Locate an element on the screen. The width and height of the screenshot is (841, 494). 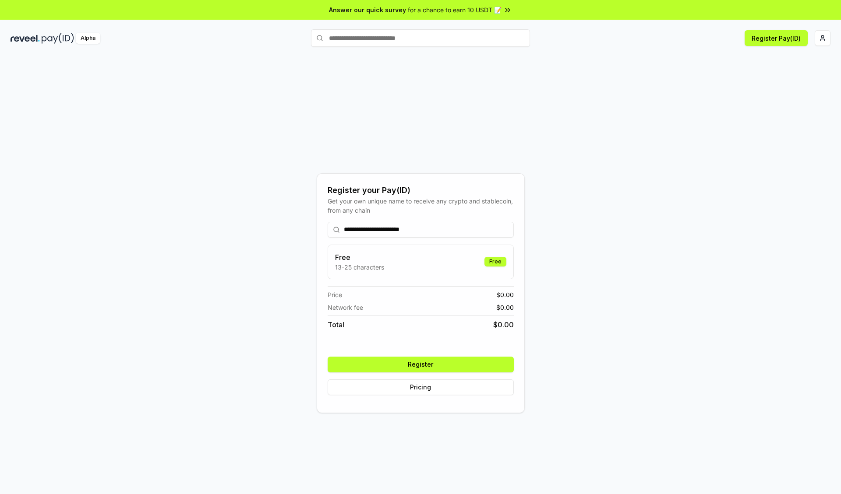
button: Register is located at coordinates (420, 365).